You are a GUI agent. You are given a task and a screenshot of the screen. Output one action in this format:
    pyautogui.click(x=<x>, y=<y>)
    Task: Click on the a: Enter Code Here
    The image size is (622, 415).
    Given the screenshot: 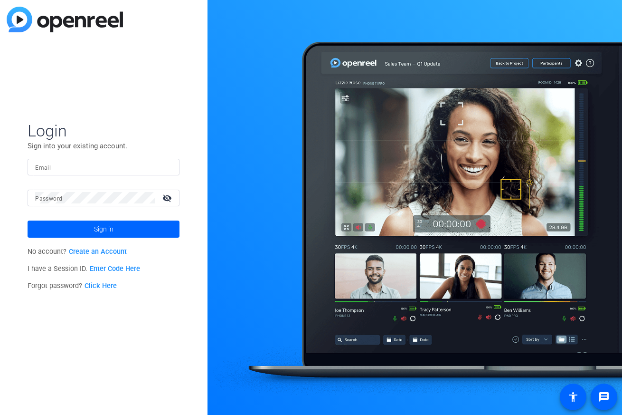 What is the action you would take?
    pyautogui.click(x=115, y=268)
    